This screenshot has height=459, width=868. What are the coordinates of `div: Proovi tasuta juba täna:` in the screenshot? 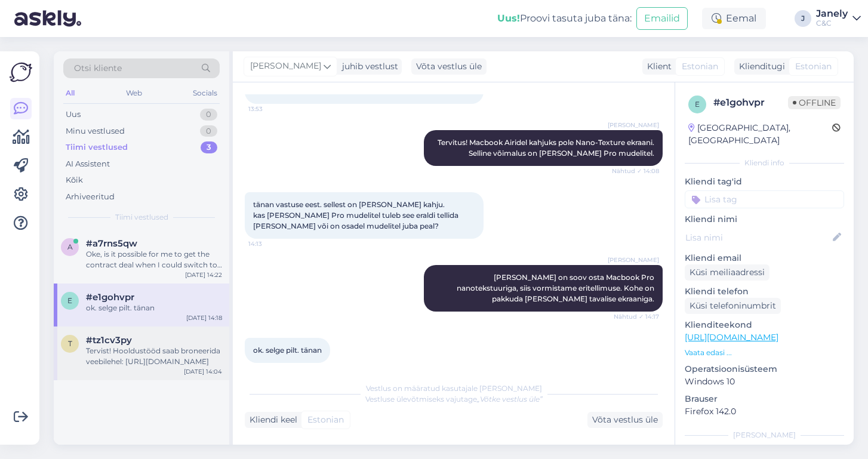 It's located at (564, 19).